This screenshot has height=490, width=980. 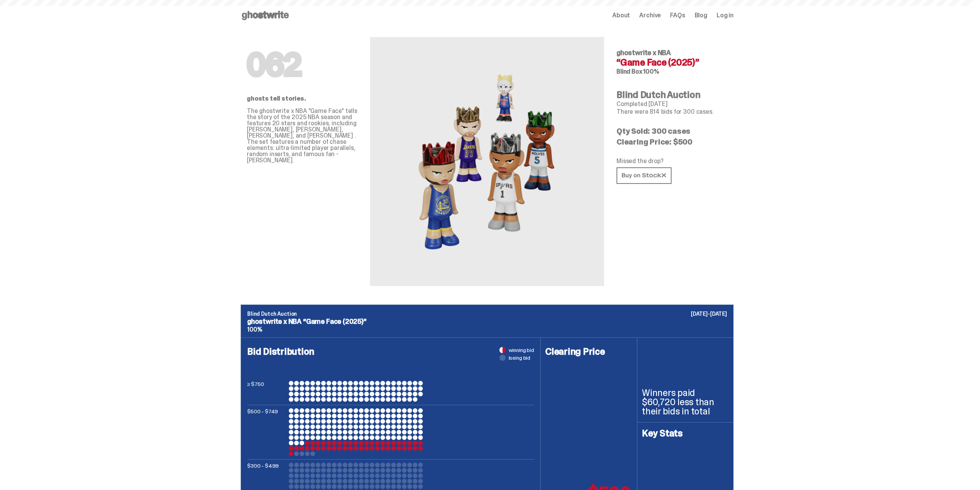 What do you see at coordinates (391, 364) in the screenshot?
I see `h4: Bid Distribution` at bounding box center [391, 364].